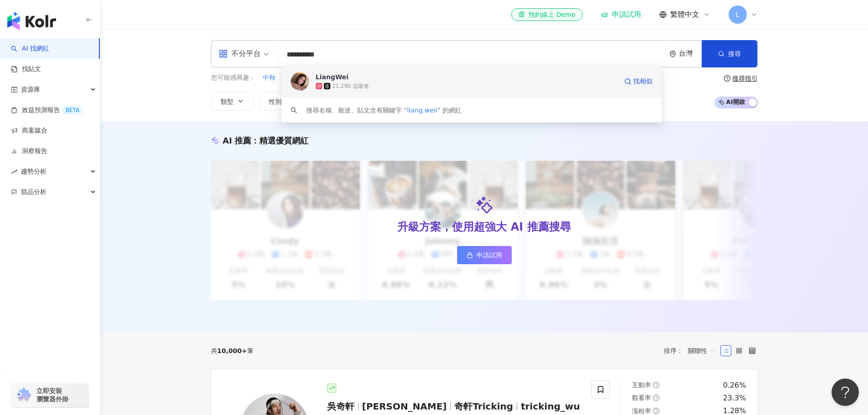  I want to click on span: 奇軒Tricking, so click(483, 406).